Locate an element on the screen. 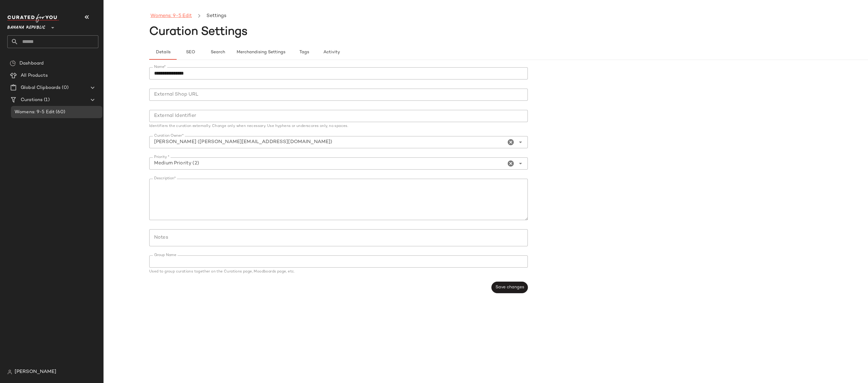  button: Save changes is located at coordinates (510, 287).